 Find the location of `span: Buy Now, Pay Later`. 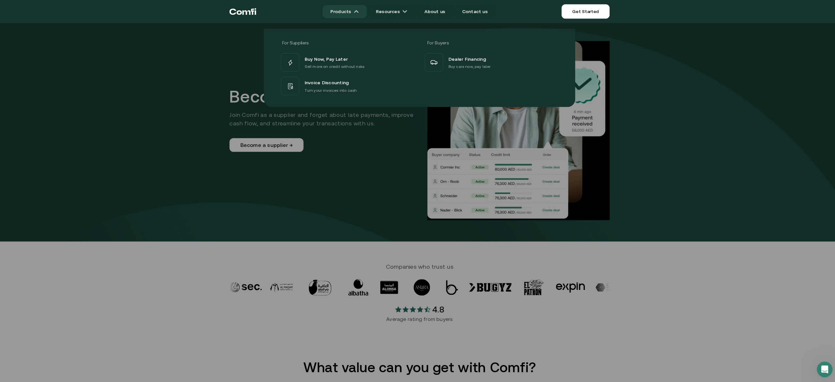

span: Buy Now, Pay Later is located at coordinates (325, 59).